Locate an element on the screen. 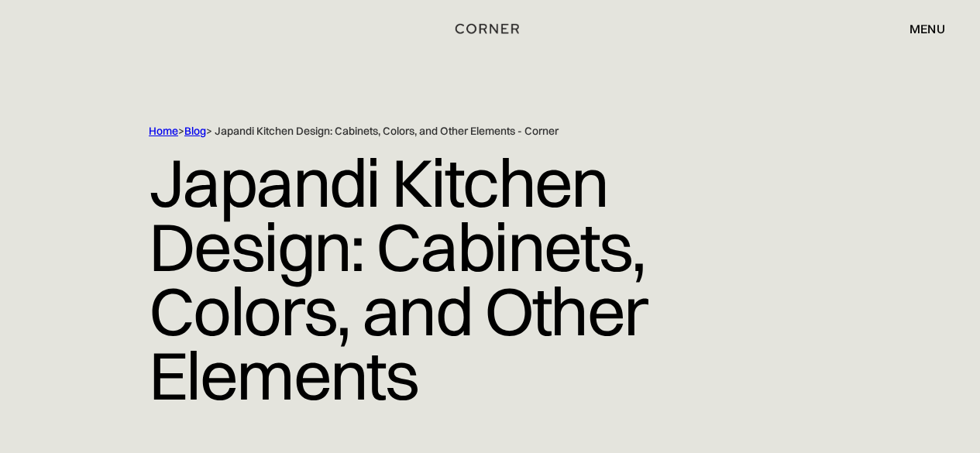 The image size is (980, 453). a: home is located at coordinates (490, 29).